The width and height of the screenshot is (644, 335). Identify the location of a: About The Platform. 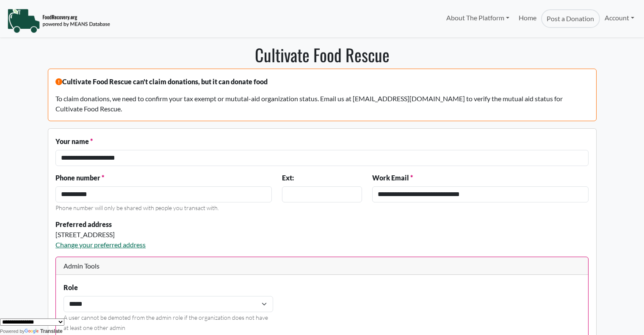
(477, 18).